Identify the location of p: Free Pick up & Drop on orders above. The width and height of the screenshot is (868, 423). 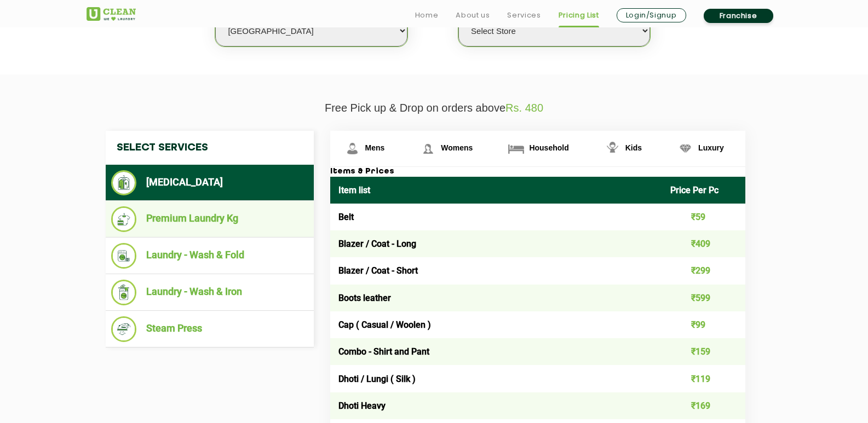
(434, 108).